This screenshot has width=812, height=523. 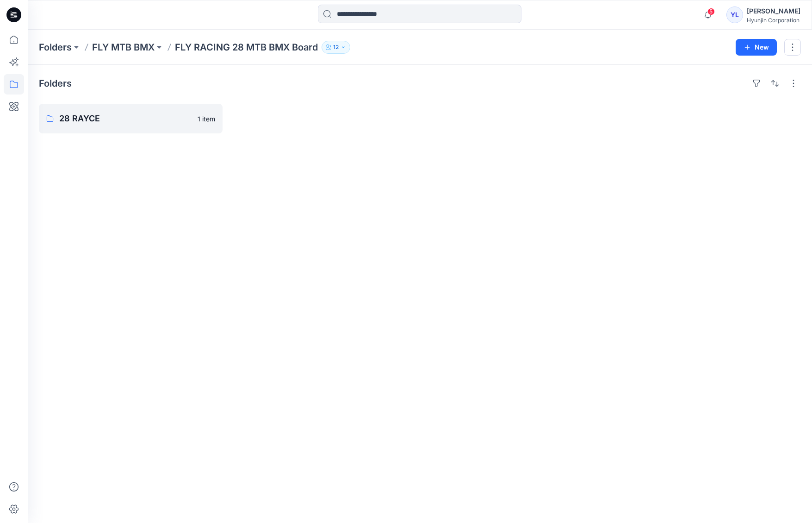 What do you see at coordinates (55, 47) in the screenshot?
I see `a: Folders` at bounding box center [55, 47].